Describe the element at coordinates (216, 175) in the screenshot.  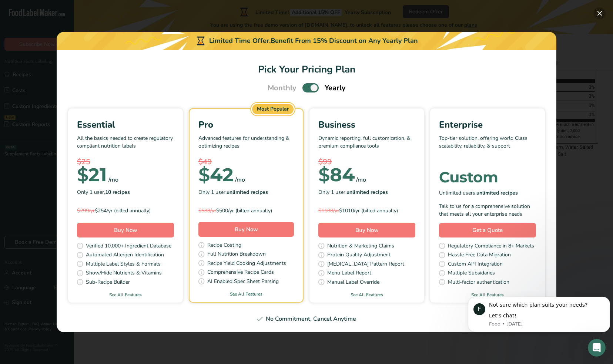
I see `div: 42` at that location.